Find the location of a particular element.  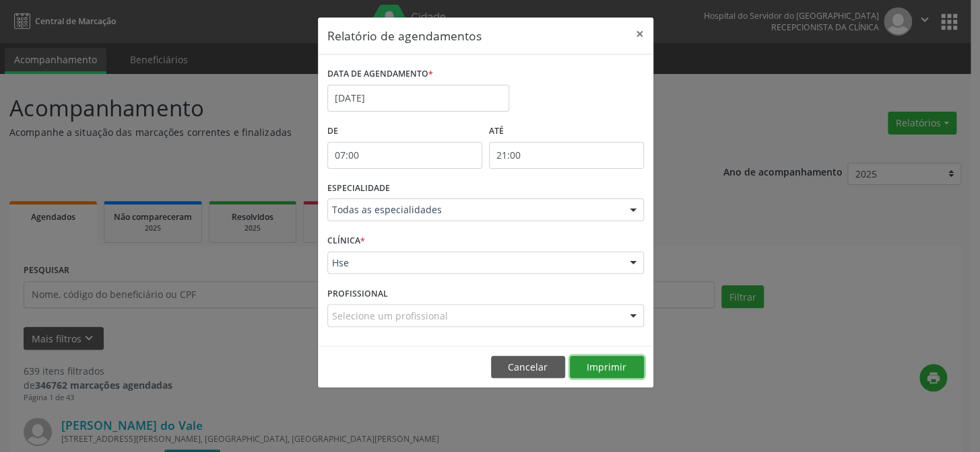

input: Selecione o horário final is located at coordinates (566, 155).